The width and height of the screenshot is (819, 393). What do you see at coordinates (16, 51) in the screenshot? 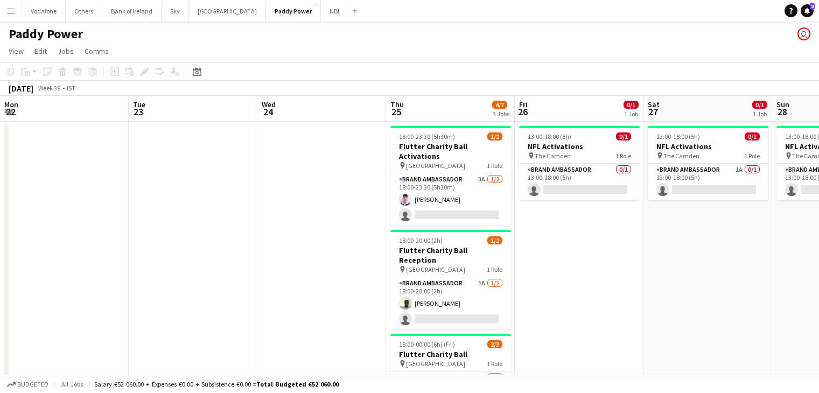
I see `span: View` at bounding box center [16, 51].